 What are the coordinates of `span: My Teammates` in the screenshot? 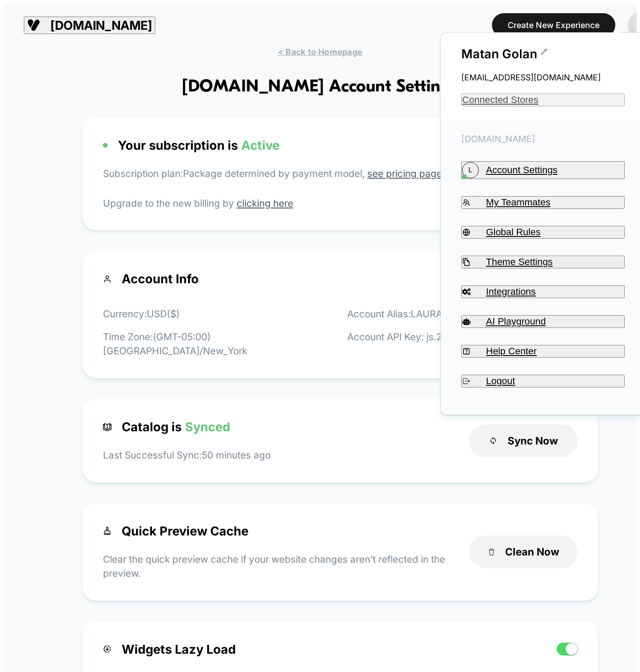 It's located at (555, 202).